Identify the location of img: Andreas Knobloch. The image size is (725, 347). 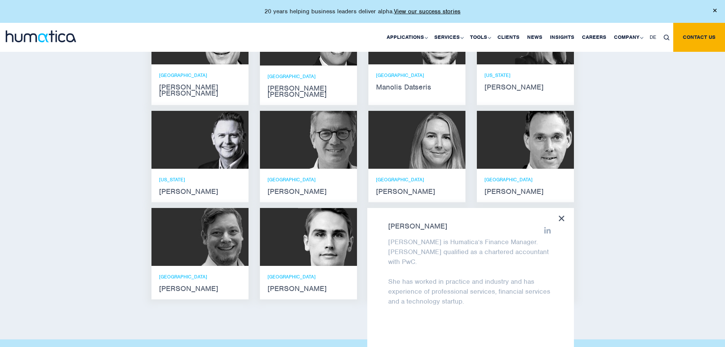
(545, 140).